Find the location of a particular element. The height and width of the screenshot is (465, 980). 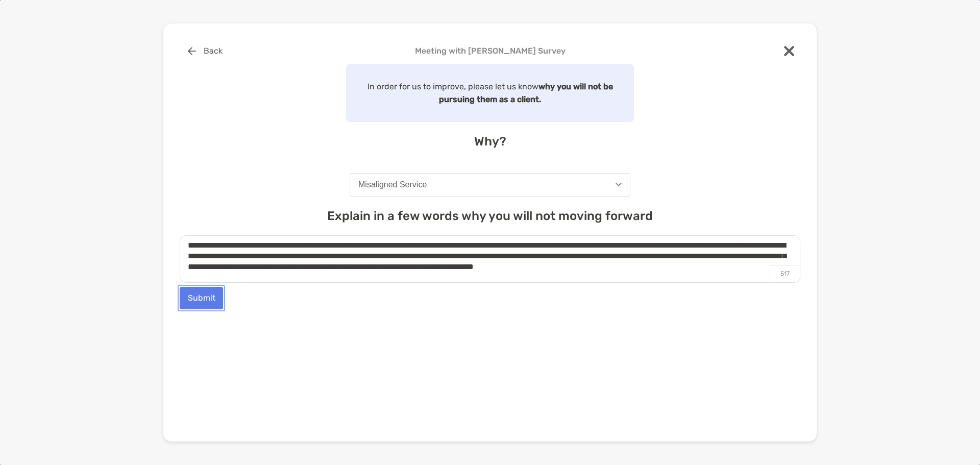

h4: Why? is located at coordinates (490, 141).